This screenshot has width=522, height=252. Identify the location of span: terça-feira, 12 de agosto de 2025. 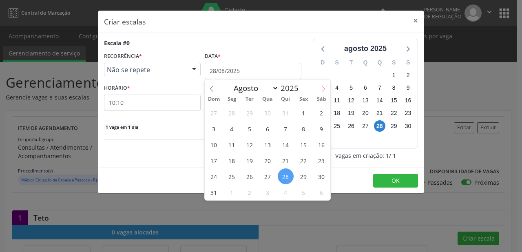
(351, 101).